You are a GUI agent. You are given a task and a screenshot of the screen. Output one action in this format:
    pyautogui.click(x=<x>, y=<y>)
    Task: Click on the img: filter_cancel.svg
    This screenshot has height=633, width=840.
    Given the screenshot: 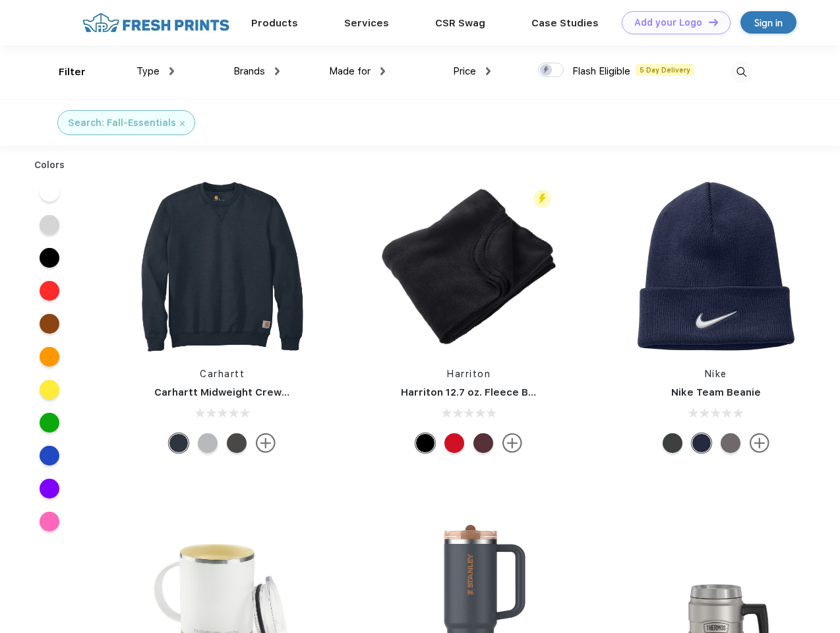 What is the action you would take?
    pyautogui.click(x=182, y=123)
    